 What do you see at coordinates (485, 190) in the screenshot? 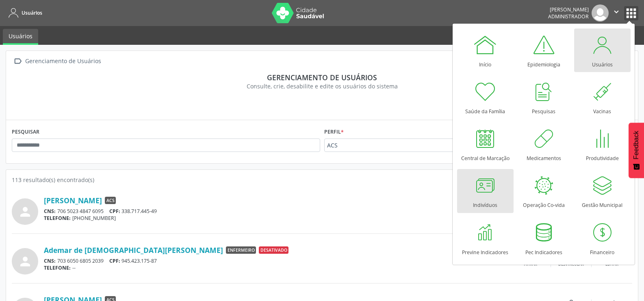
I see `a: Indivíduos` at bounding box center [485, 190].